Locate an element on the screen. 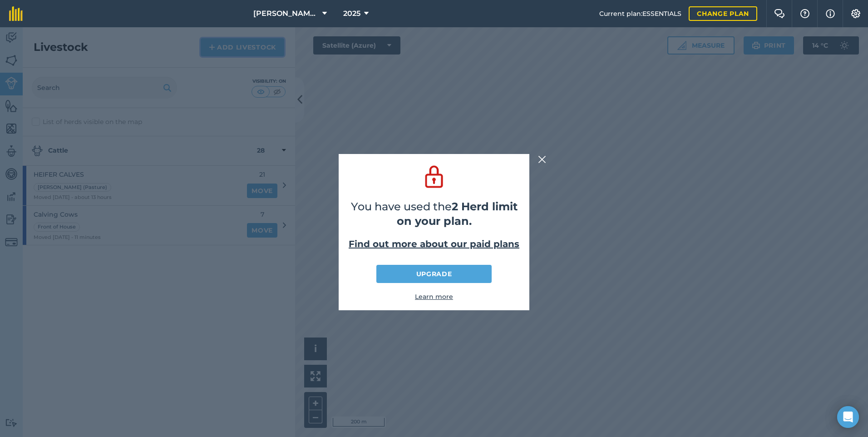 The width and height of the screenshot is (868, 437). strong: 2 Herd limit on your plan. is located at coordinates (457, 214).